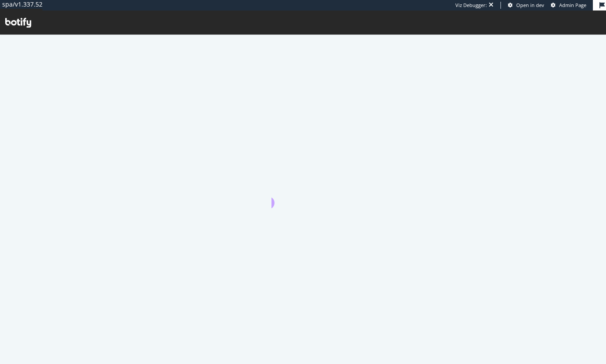 The width and height of the screenshot is (606, 364). I want to click on a: Admin Page, so click(568, 5).